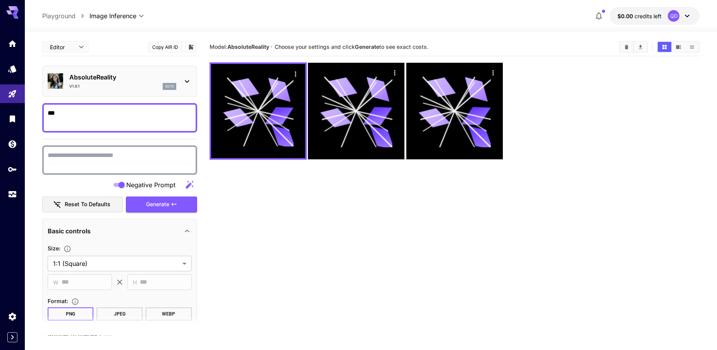 The height and width of the screenshot is (350, 717). What do you see at coordinates (56, 282) in the screenshot?
I see `span: W` at bounding box center [56, 282].